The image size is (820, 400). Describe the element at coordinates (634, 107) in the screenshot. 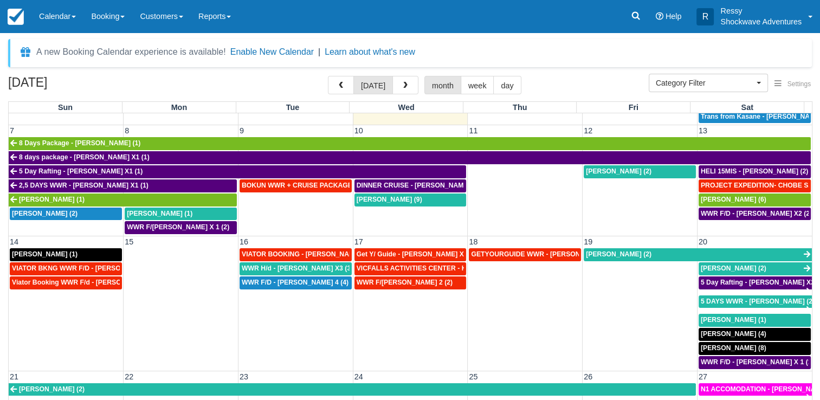

I see `span: Fri` at that location.